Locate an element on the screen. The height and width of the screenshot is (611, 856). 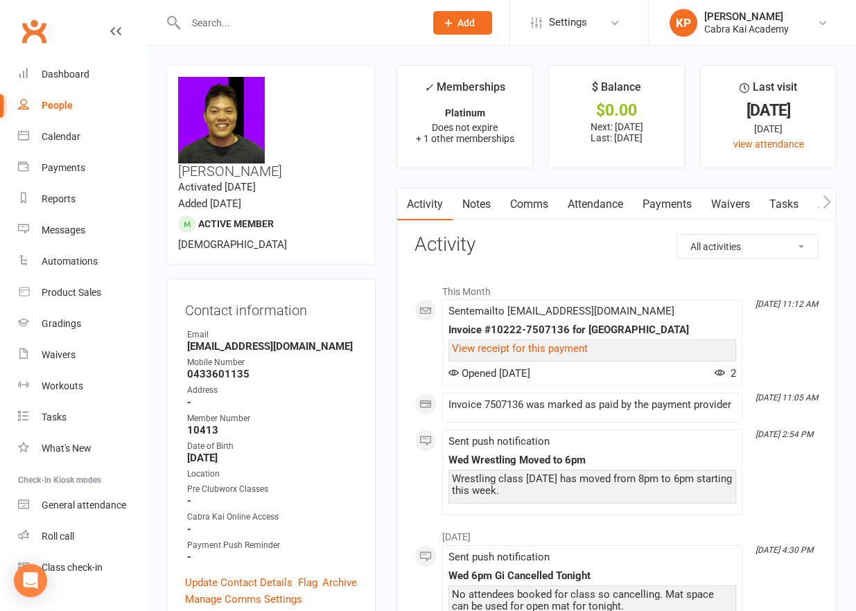
h3: Activity is located at coordinates (616, 245).